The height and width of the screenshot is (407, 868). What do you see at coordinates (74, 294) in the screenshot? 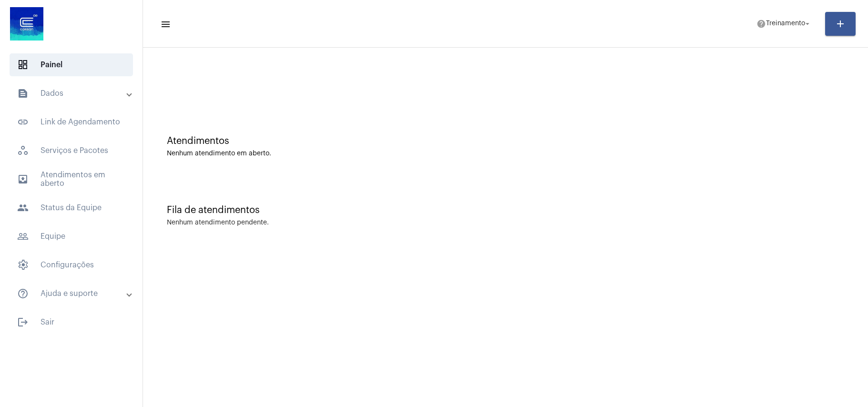
I see `mat-expansion-panel-header: sidenav iconAjuda e suporte` at bounding box center [74, 294].